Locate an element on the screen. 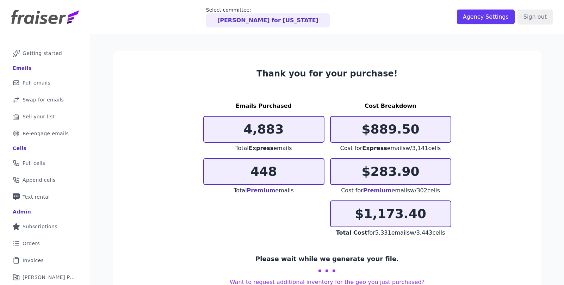  p: 448 is located at coordinates (264, 171).